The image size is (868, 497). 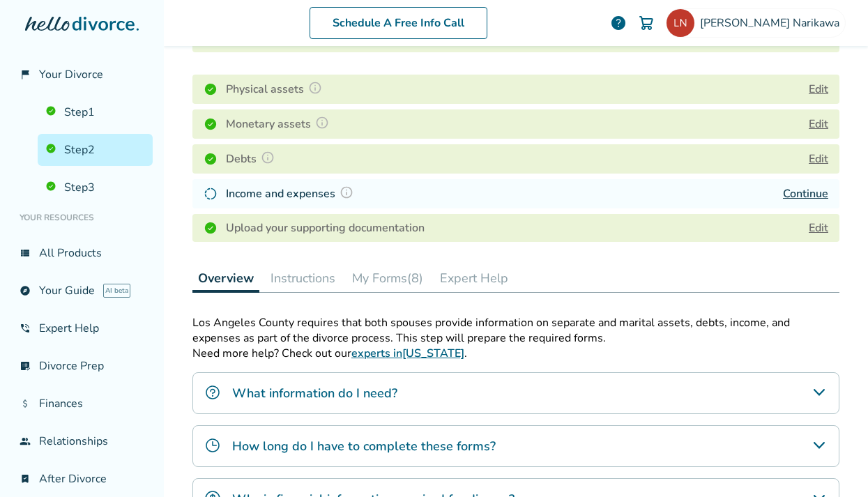 I want to click on a: Step2, so click(x=95, y=150).